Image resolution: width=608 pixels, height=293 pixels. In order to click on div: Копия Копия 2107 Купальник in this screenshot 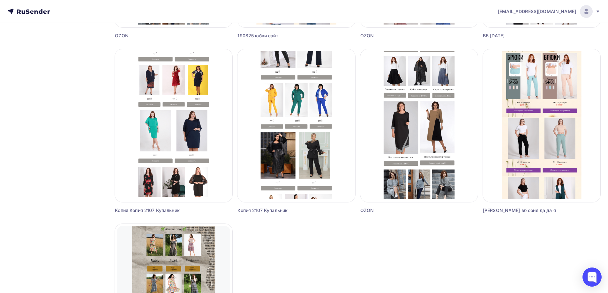, I will do `click(159, 211)`.